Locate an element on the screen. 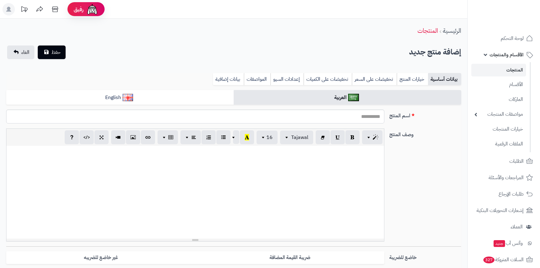 The image size is (540, 268). a: بيانات أساسية is located at coordinates (444, 79).